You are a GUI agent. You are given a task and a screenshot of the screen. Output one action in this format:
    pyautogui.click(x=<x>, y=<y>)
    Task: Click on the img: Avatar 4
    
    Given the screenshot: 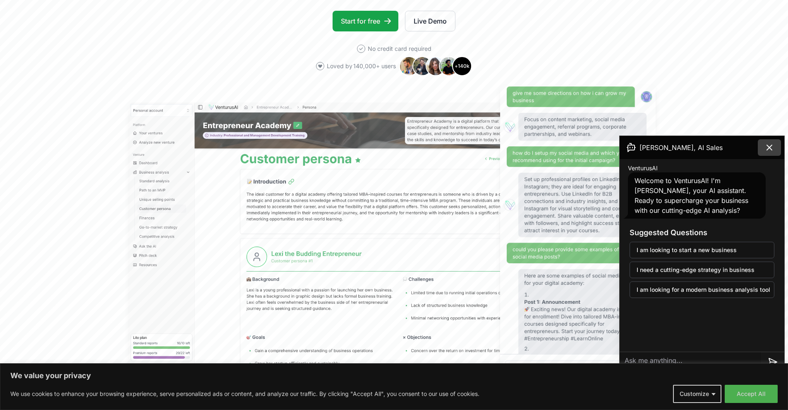 What is the action you would take?
    pyautogui.click(x=449, y=66)
    